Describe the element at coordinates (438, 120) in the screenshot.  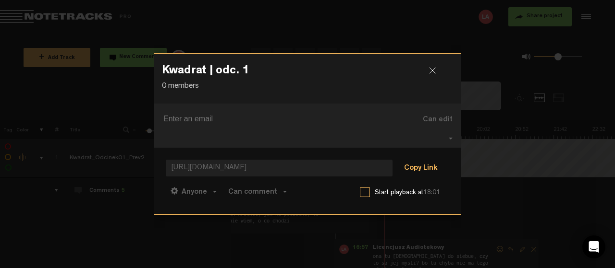
I see `span: Can edit` at that location.